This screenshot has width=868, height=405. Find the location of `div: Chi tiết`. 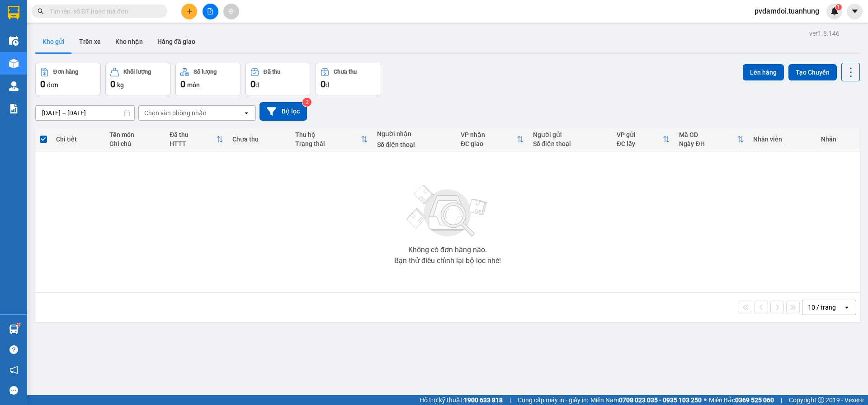

div: Chi tiết is located at coordinates (78, 139).